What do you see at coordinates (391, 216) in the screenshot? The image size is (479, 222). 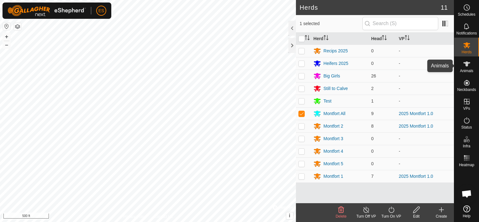 I see `div: Turn On VP` at bounding box center [391, 216].